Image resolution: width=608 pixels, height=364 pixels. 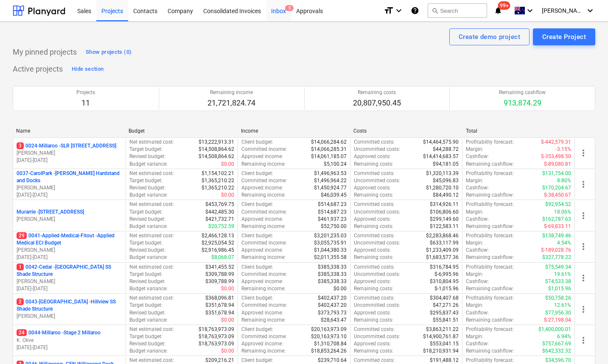 What do you see at coordinates (289, 8) in the screenshot?
I see `span: 5` at bounding box center [289, 8].